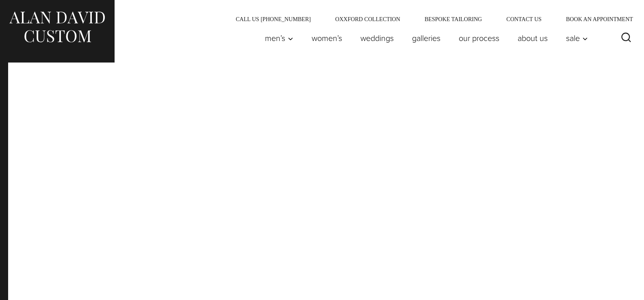 This screenshot has width=644, height=300. Describe the element at coordinates (533, 38) in the screenshot. I see `a: About Us` at that location.